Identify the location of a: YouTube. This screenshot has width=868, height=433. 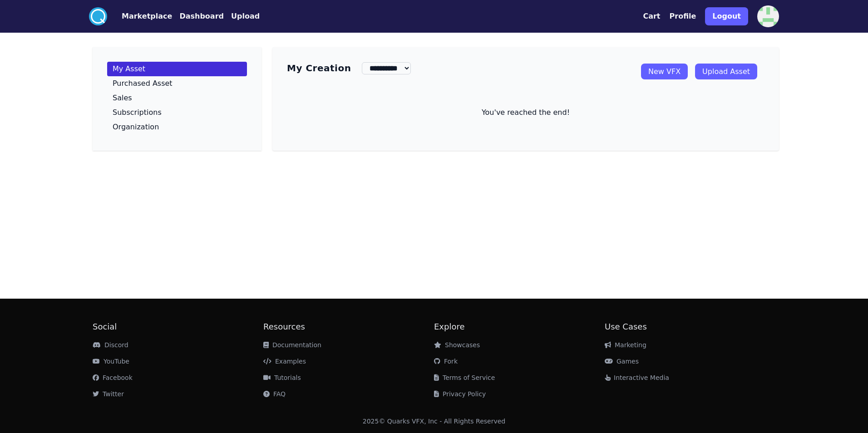
(111, 361).